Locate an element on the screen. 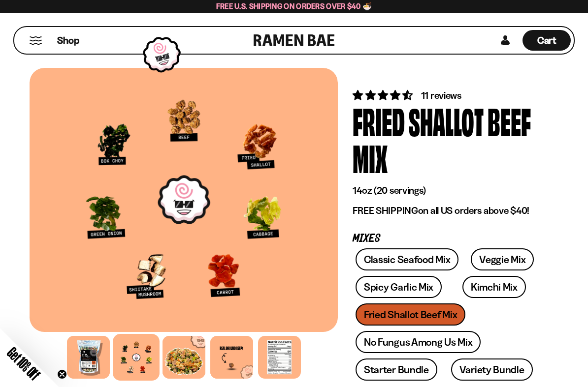 This screenshot has height=387, width=588. a: Kimchi Mix is located at coordinates (494, 287).